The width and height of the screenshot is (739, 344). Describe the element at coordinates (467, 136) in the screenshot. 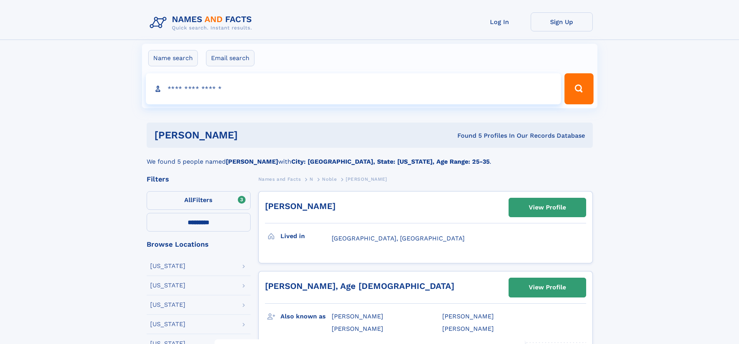

I see `div: Found 5 Profiles In Our Records Database` at that location.